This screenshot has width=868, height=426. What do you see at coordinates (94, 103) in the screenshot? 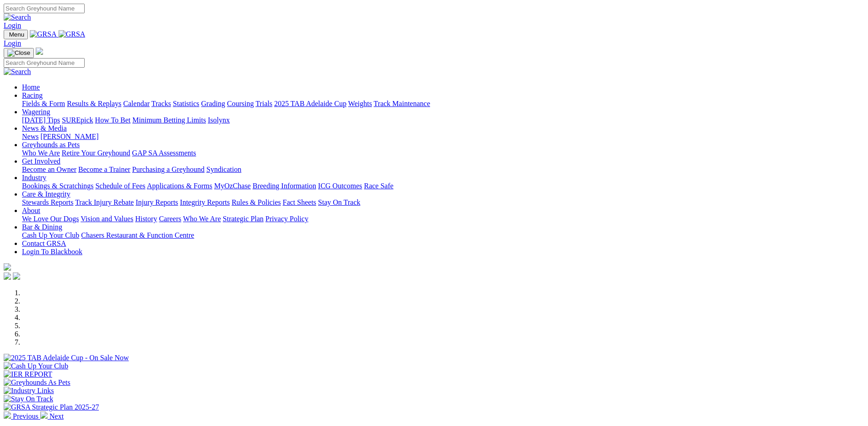
I see `a: Results & Replays` at bounding box center [94, 103].